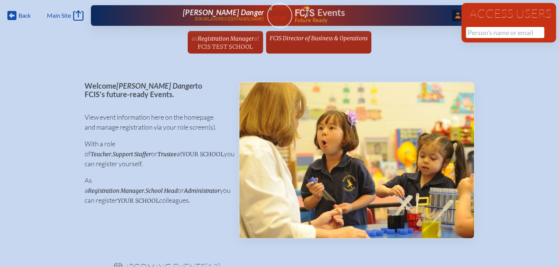  I want to click on a: User Avatar, so click(280, 16).